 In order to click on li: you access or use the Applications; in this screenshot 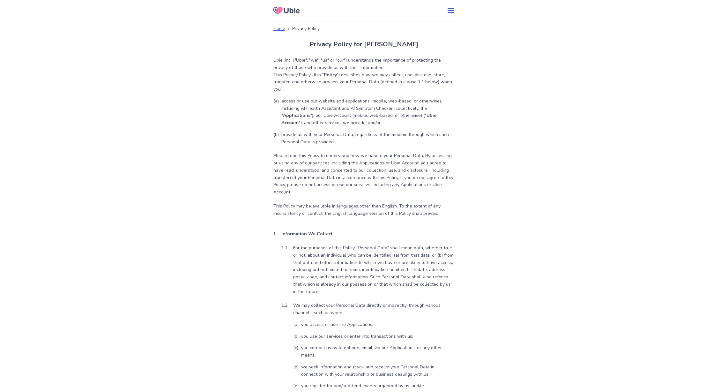, I will do `click(378, 324)`.